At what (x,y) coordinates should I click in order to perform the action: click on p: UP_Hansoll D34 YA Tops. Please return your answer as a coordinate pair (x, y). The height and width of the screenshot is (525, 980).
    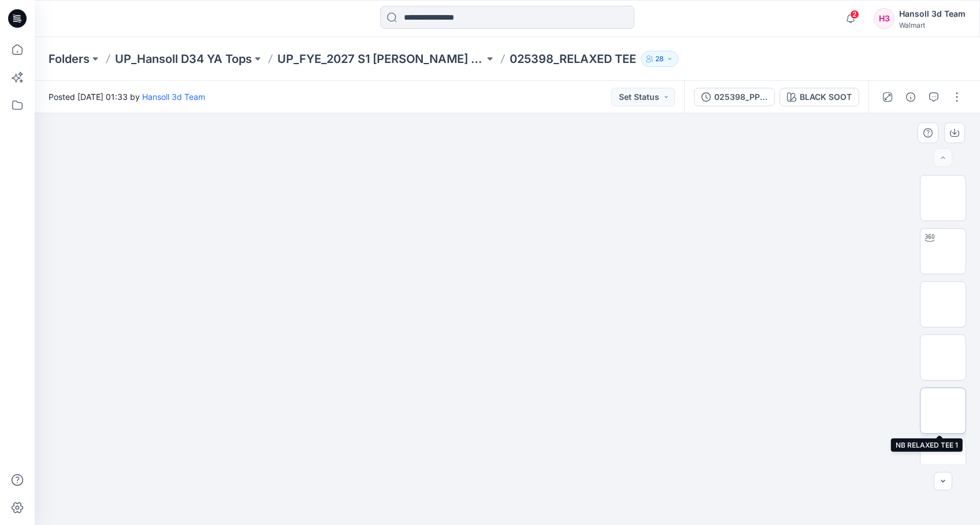
    Looking at the image, I should click on (183, 59).